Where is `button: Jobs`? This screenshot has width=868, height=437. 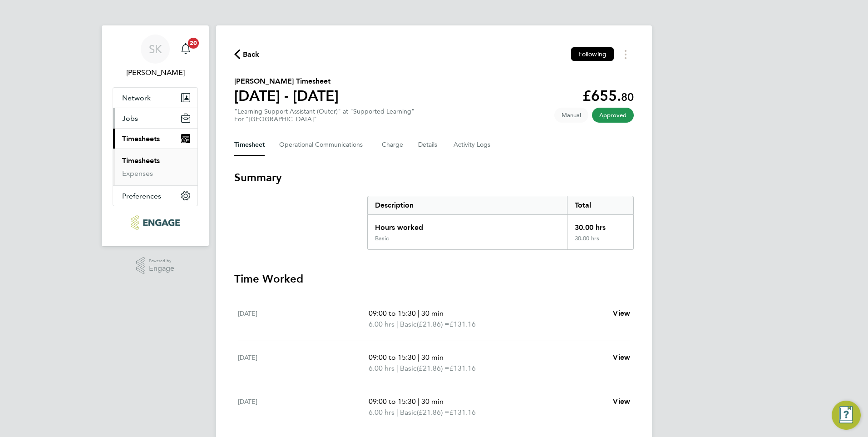
button: Jobs is located at coordinates (155, 118).